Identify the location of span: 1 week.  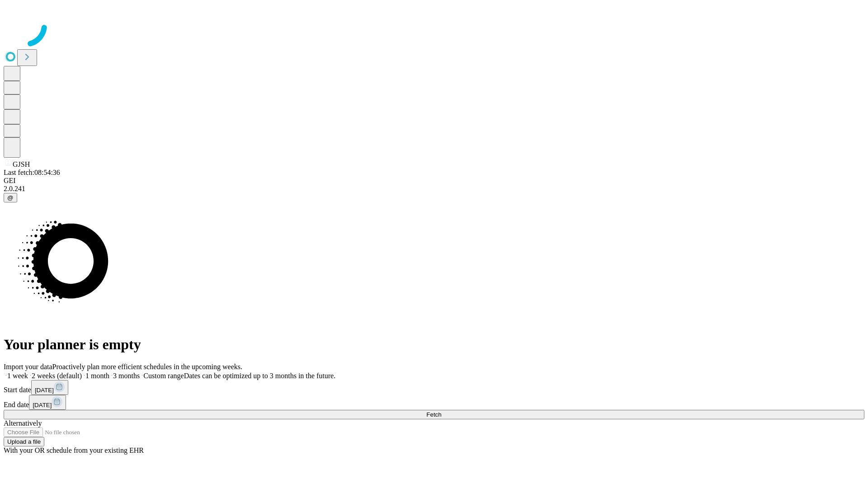
(18, 375).